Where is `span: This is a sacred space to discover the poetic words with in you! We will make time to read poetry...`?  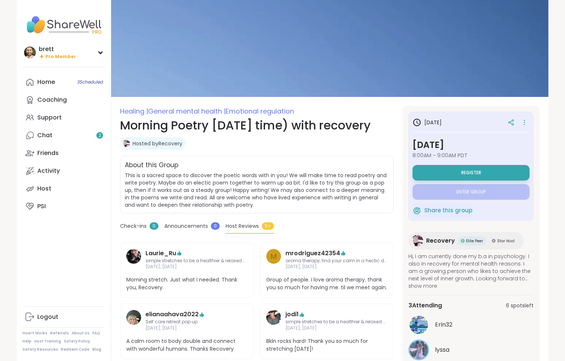
span: This is a sacred space to discover the poetic words with in you! We will make time to read poetry... is located at coordinates (256, 190).